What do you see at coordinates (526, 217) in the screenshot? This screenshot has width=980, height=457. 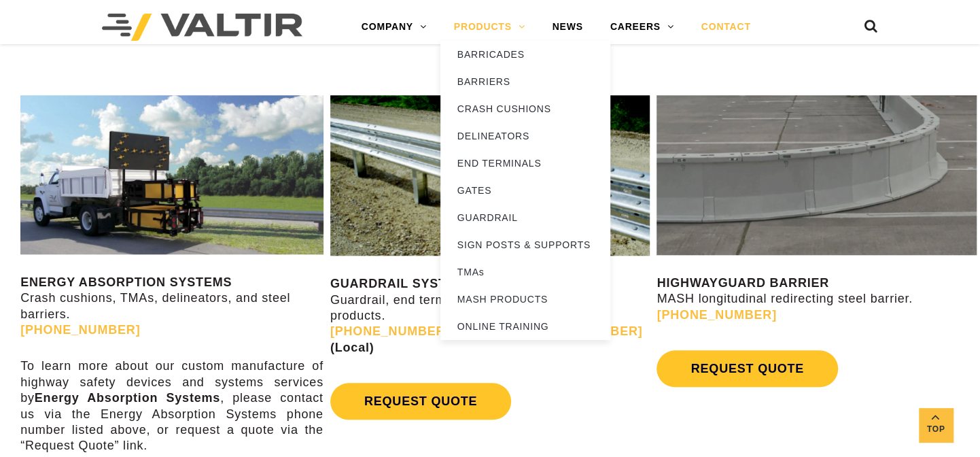 I see `a: GUARDRAIL` at bounding box center [526, 217].